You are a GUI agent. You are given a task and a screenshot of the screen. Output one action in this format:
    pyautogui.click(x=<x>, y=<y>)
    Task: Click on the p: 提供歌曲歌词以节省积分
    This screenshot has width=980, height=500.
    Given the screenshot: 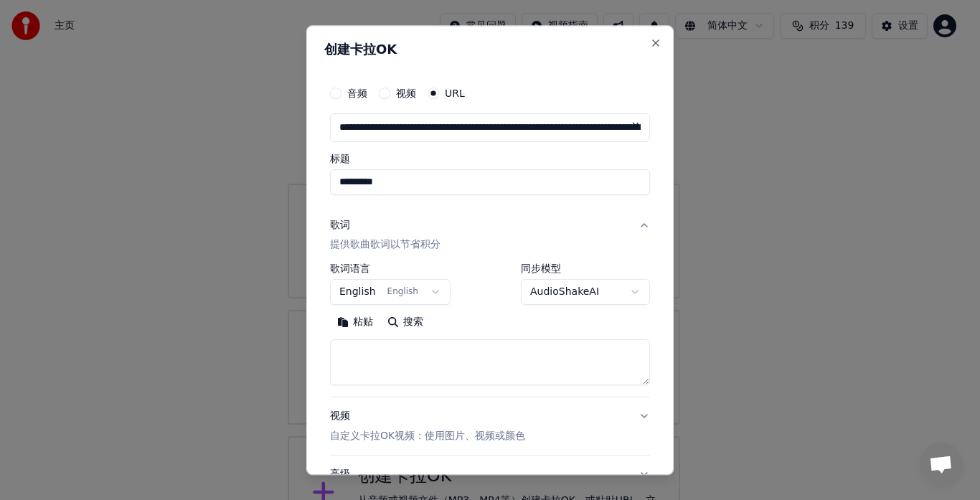 What is the action you would take?
    pyautogui.click(x=385, y=246)
    